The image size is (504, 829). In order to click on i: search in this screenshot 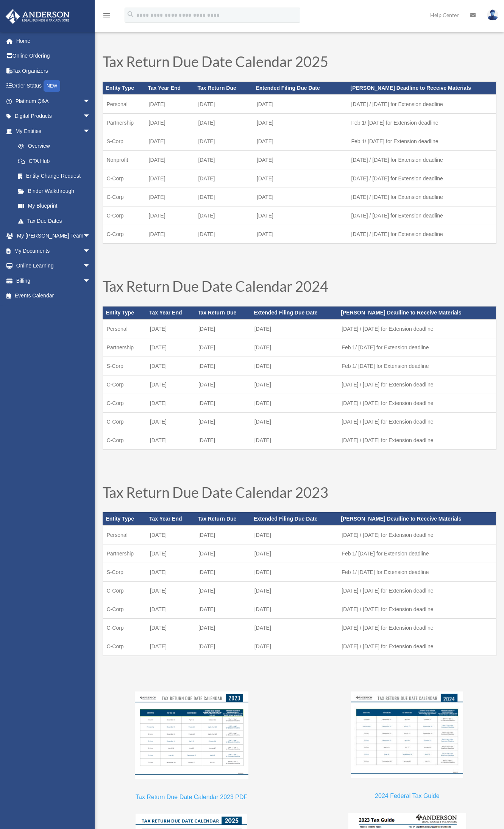, I will do `click(131, 15)`.